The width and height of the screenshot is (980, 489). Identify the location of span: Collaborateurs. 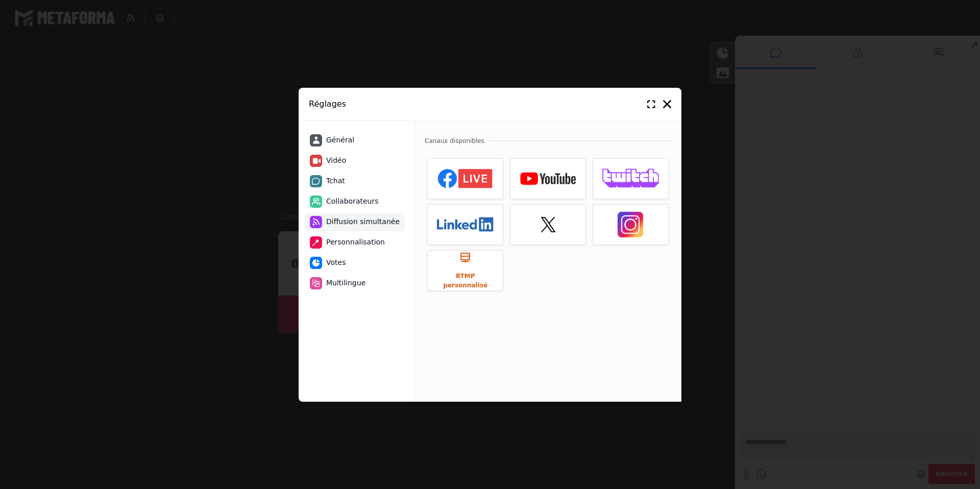
(352, 201).